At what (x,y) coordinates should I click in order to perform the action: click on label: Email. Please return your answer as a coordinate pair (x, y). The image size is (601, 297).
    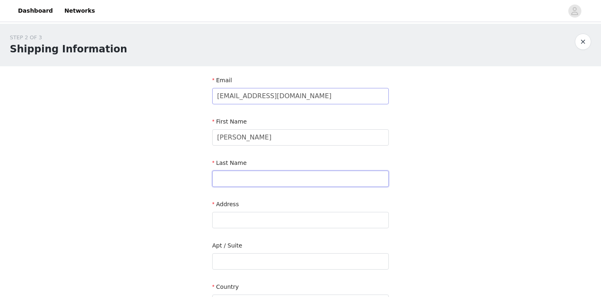
    Looking at the image, I should click on (222, 80).